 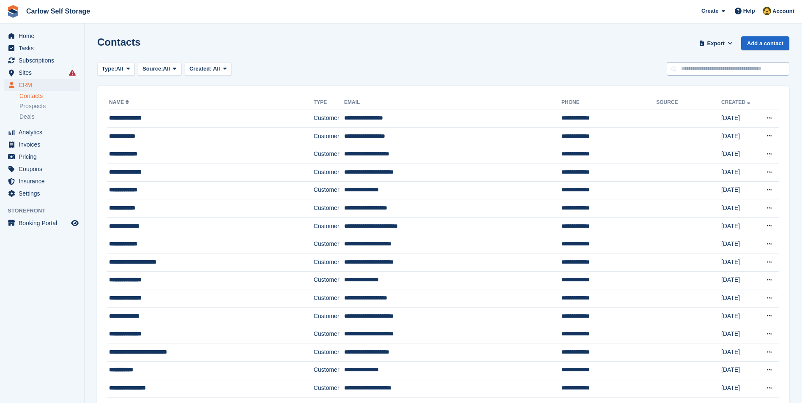 What do you see at coordinates (33, 106) in the screenshot?
I see `span: Prospects` at bounding box center [33, 106].